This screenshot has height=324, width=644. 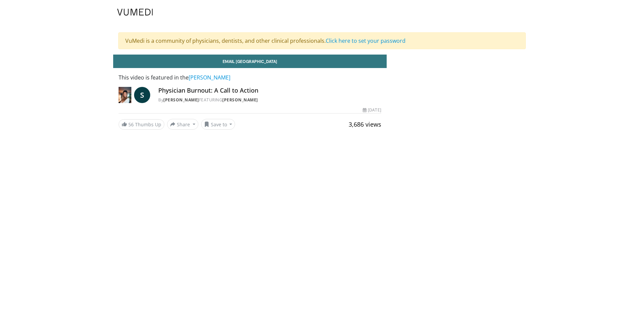 What do you see at coordinates (135, 12) in the screenshot?
I see `img: VuMedi Logo` at bounding box center [135, 12].